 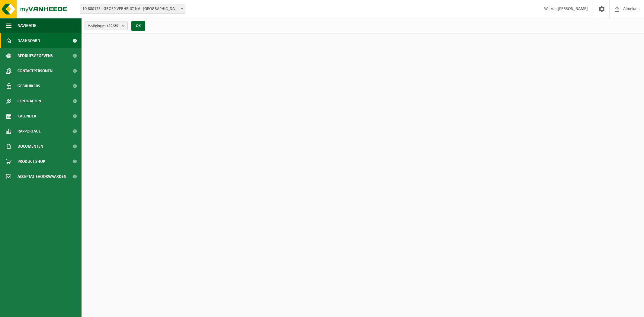 I want to click on span: Navigatie, so click(x=27, y=25).